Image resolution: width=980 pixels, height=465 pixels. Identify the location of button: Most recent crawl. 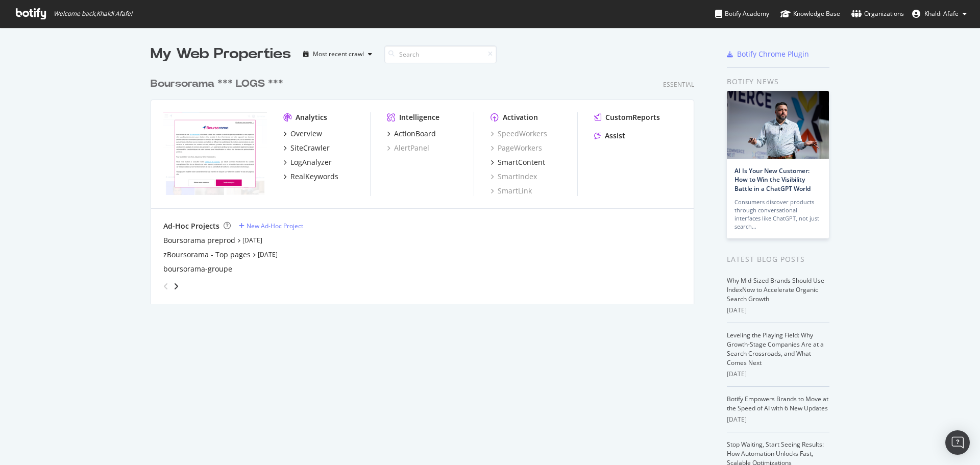
(337, 54).